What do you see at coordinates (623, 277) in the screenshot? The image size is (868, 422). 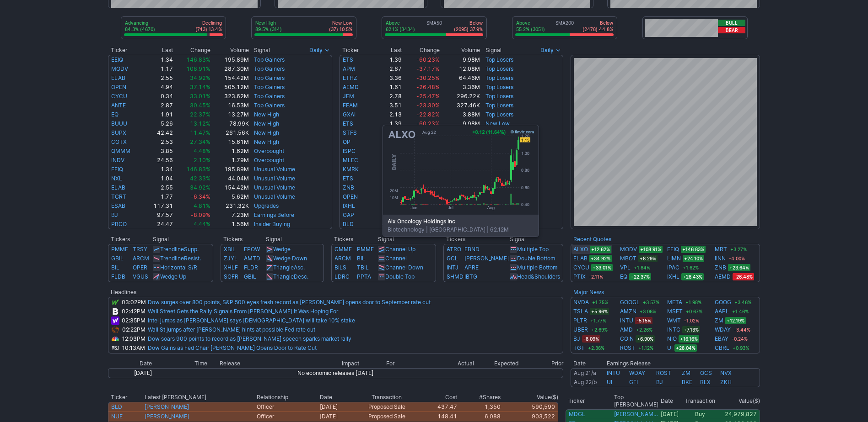 I see `a: EQ` at bounding box center [623, 277].